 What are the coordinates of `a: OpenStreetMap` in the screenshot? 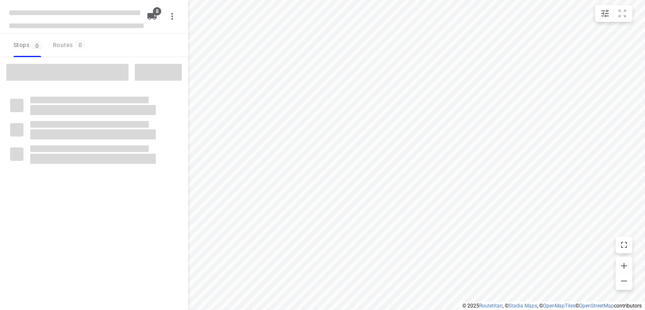 It's located at (596, 306).